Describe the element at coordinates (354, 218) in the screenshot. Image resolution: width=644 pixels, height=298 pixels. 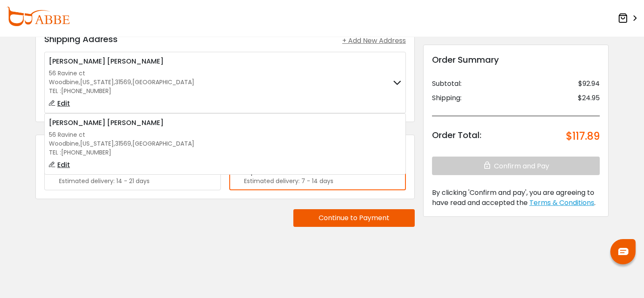
I see `button: Continue to Payment` at that location.